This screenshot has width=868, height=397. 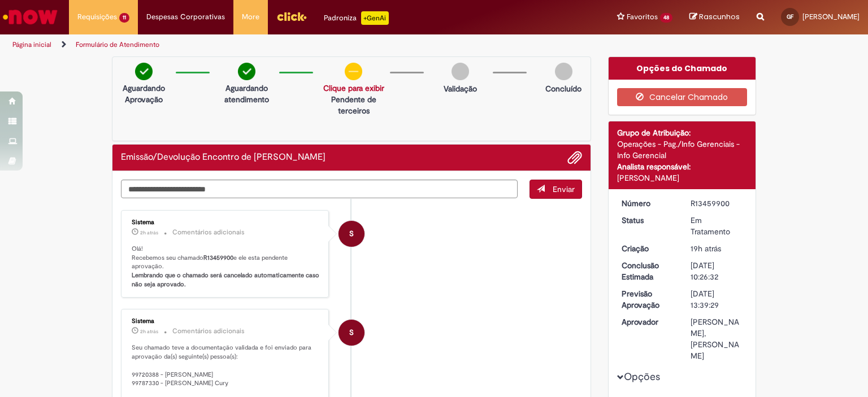 What do you see at coordinates (706, 249) in the screenshot?
I see `time: 28/08/2025 18:53:11` at bounding box center [706, 249].